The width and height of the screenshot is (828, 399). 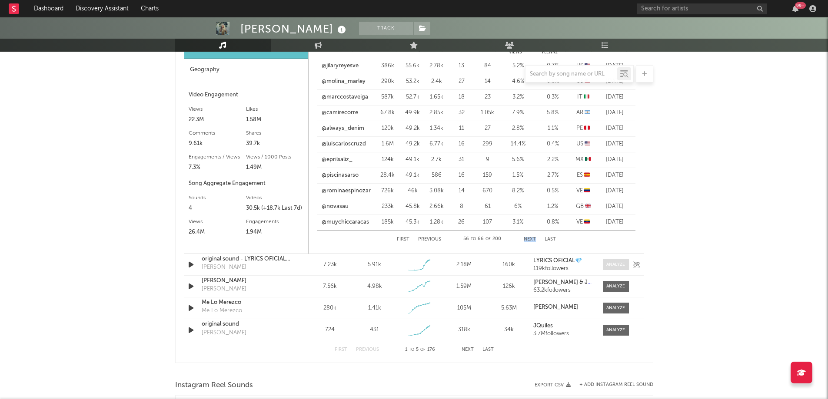 I want to click on div: 1.59M, so click(x=464, y=287).